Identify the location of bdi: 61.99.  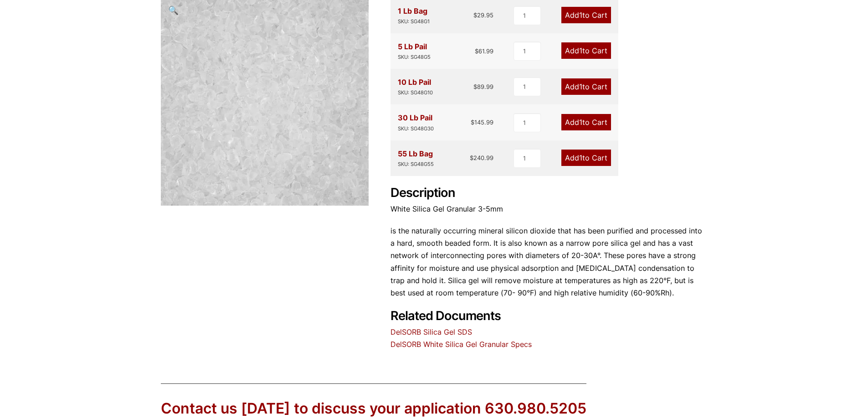
(484, 51).